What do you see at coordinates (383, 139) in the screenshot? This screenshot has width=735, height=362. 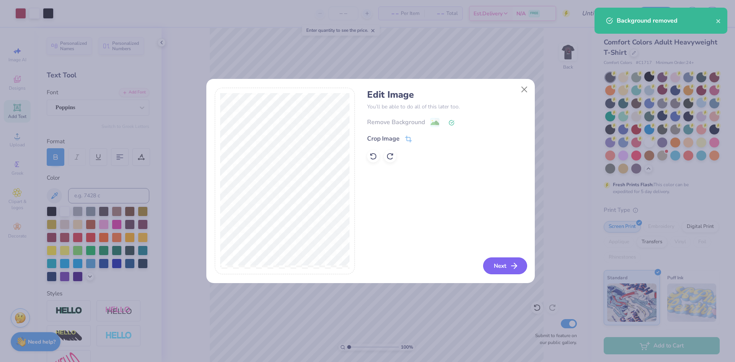 I see `div: Crop Image` at bounding box center [383, 139].